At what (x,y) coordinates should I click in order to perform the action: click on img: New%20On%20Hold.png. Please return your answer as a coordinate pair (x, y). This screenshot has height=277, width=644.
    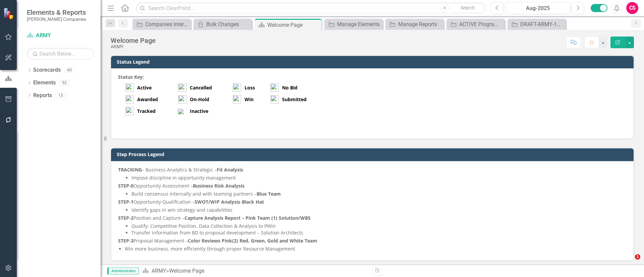
    Looking at the image, I should click on (182, 99).